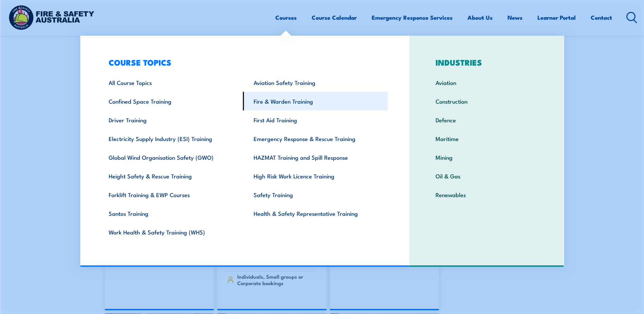 The width and height of the screenshot is (644, 314). What do you see at coordinates (171, 157) in the screenshot?
I see `a: Global Wind Organisation Safety (GWO)` at bounding box center [171, 157].